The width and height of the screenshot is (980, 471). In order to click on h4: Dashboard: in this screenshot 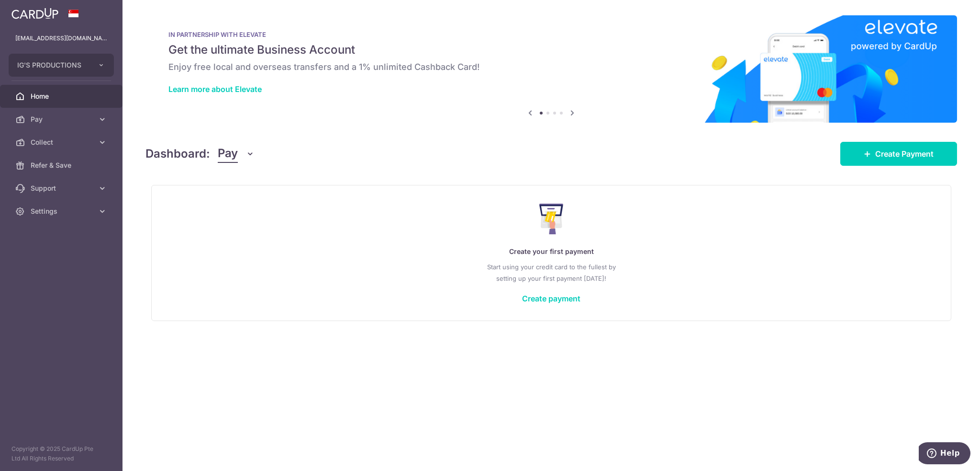, I will do `click(177, 154)`.